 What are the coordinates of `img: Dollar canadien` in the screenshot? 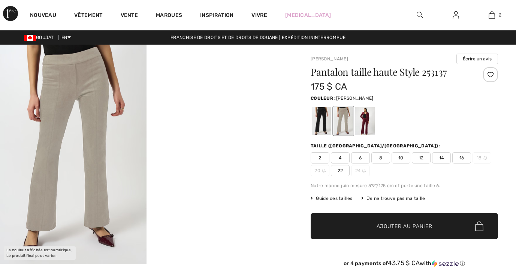 It's located at (30, 38).